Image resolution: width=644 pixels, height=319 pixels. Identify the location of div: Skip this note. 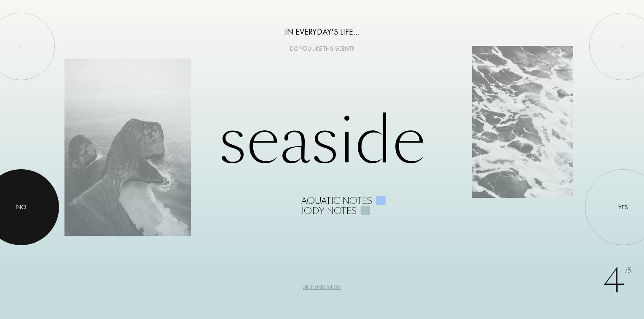
(322, 287).